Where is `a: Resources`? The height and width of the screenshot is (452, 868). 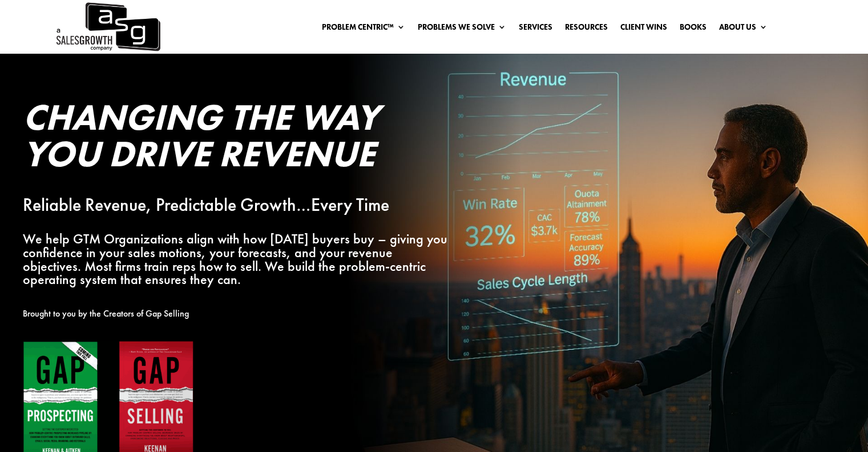 a: Resources is located at coordinates (586, 29).